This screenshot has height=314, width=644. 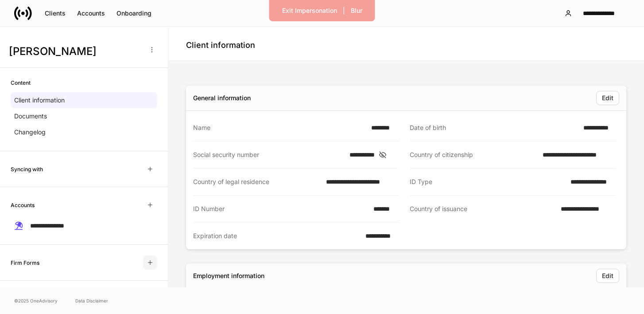 What do you see at coordinates (310, 11) in the screenshot?
I see `div: Exit Impersonation` at bounding box center [310, 11].